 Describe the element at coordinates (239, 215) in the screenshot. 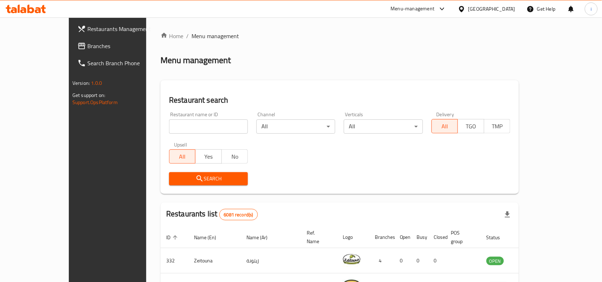

I see `div: Total records count` at that location.